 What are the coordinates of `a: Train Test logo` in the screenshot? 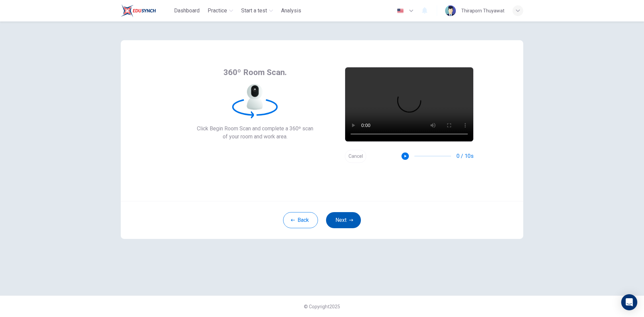 It's located at (146, 11).